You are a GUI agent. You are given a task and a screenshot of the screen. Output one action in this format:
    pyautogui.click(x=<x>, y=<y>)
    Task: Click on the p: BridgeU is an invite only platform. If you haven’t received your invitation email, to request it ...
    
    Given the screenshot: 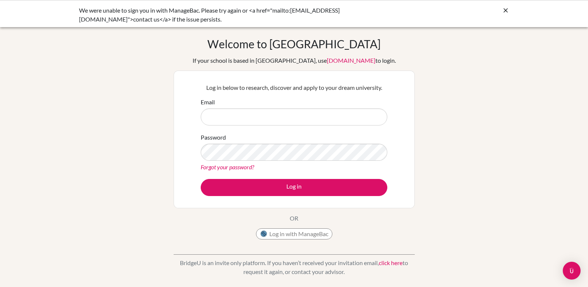 What is the action you would take?
    pyautogui.click(x=294, y=267)
    